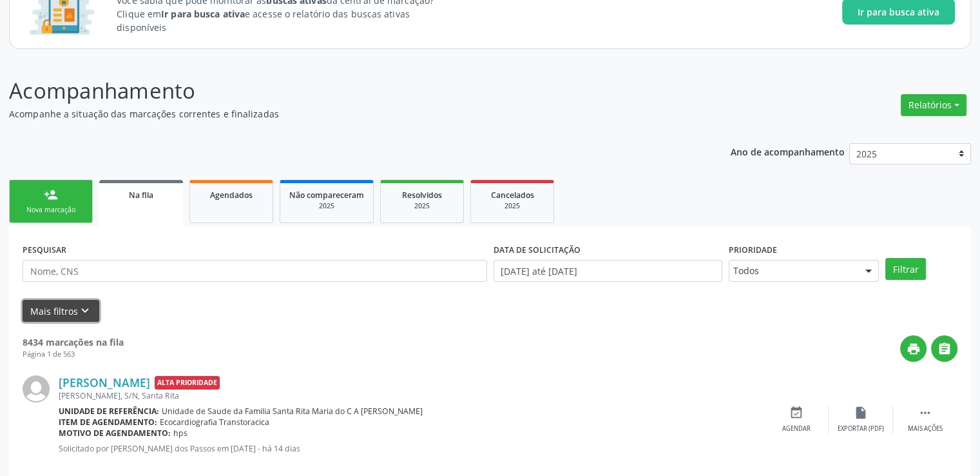 The width and height of the screenshot is (980, 476). Describe the element at coordinates (327, 195) in the screenshot. I see `span: Não compareceram` at that location.